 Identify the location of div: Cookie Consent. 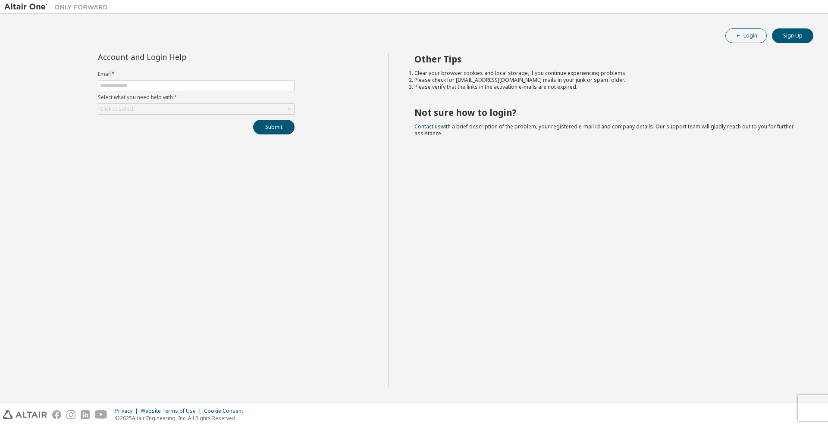
(226, 411).